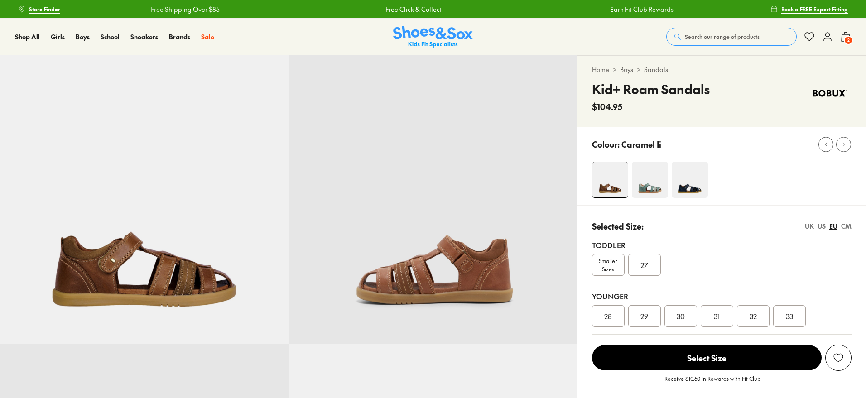  What do you see at coordinates (641, 144) in the screenshot?
I see `p: Caramel Ii` at bounding box center [641, 144].